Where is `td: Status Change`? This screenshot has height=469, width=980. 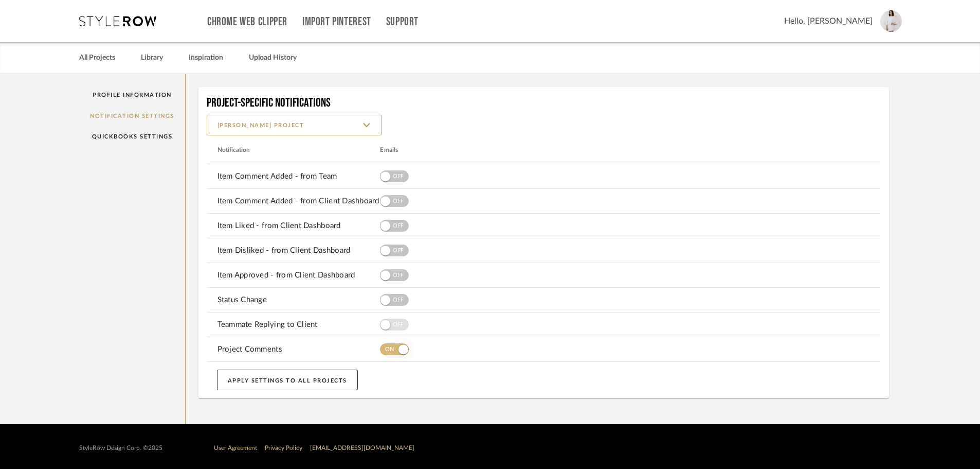
td: Status Change is located at coordinates (292, 300).